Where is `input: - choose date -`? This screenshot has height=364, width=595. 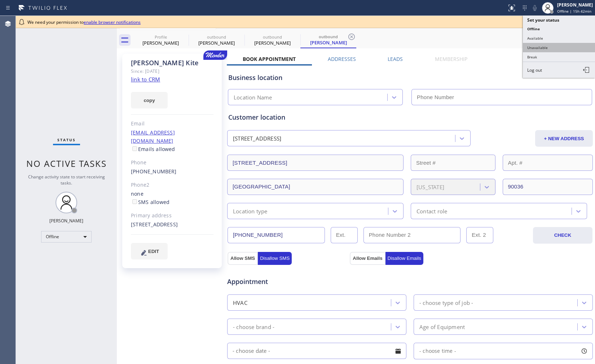 input: - choose date - is located at coordinates (317, 351).